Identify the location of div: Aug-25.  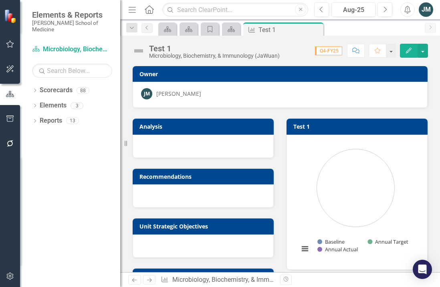
(354, 10).